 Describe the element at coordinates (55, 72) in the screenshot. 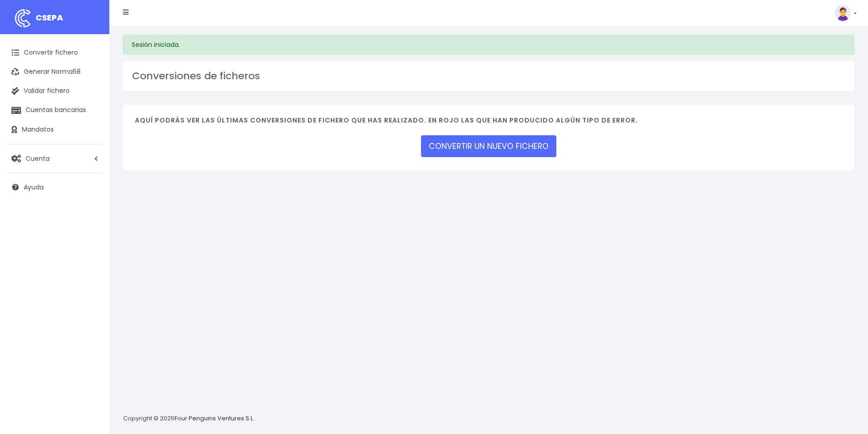

I see `a: Generar Norma58` at that location.